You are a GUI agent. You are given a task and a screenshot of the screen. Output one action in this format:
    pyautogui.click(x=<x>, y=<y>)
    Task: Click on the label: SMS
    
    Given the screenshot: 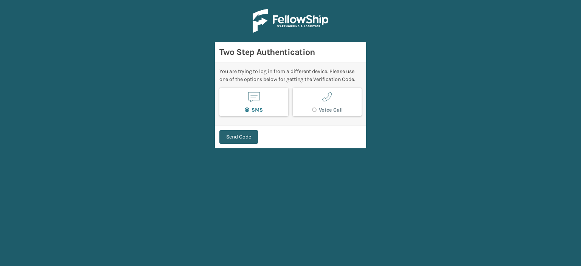 What is the action you would take?
    pyautogui.click(x=254, y=110)
    